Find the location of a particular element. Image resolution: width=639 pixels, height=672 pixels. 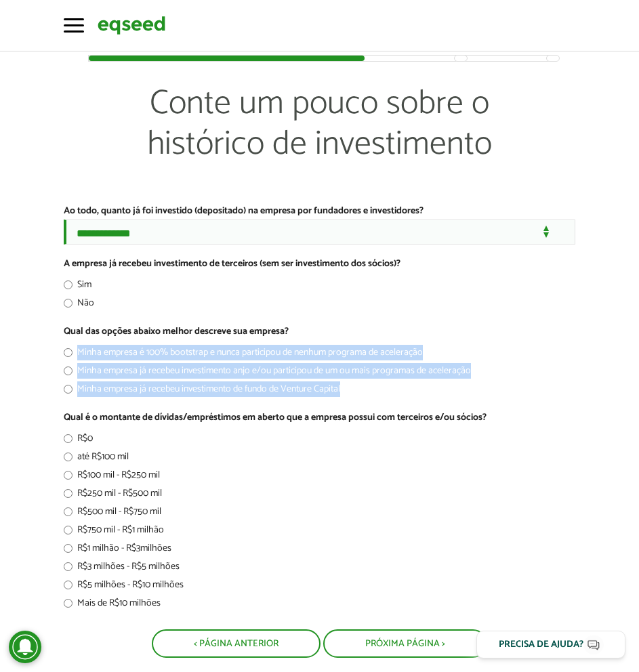

label: R$0 is located at coordinates (78, 441).